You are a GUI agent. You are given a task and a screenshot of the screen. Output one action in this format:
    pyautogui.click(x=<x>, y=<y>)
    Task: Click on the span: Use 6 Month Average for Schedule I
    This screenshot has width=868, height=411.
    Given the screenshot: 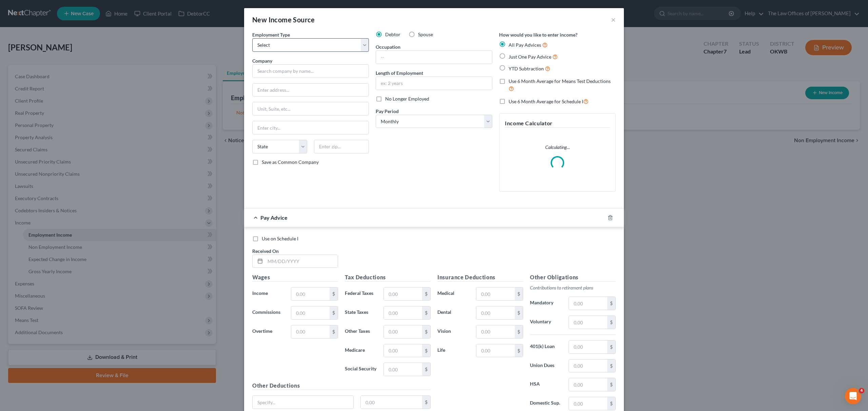 What is the action you would take?
    pyautogui.click(x=546, y=101)
    